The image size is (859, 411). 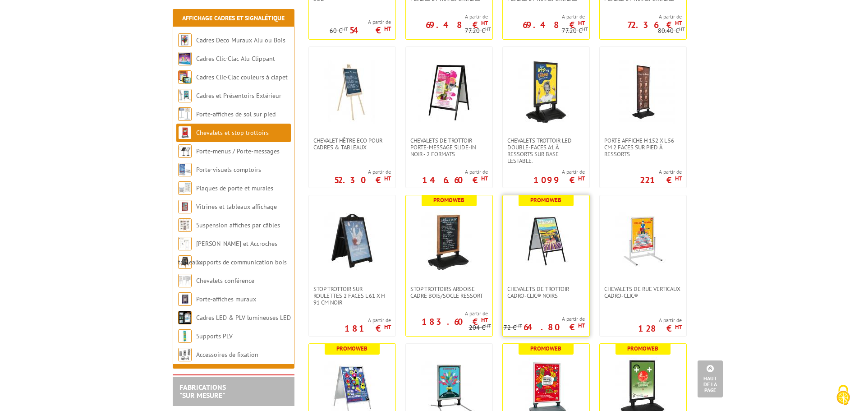 I want to click on a: Accessoires de fixation, so click(x=227, y=355).